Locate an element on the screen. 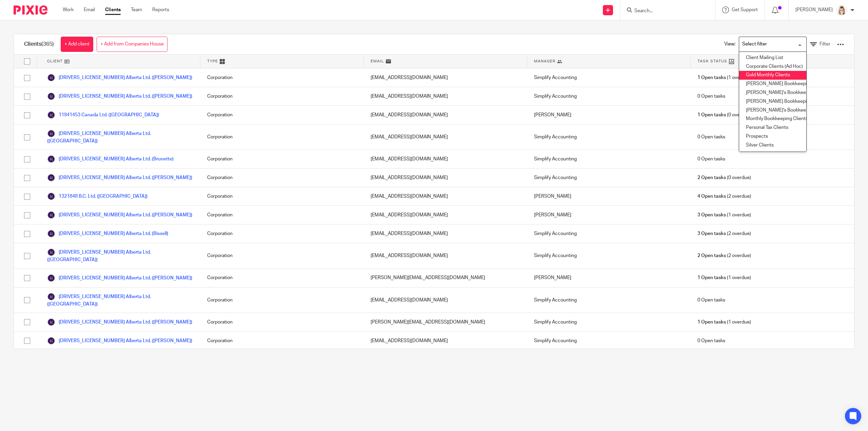 This screenshot has width=868, height=431. a: + Add client is located at coordinates (77, 44).